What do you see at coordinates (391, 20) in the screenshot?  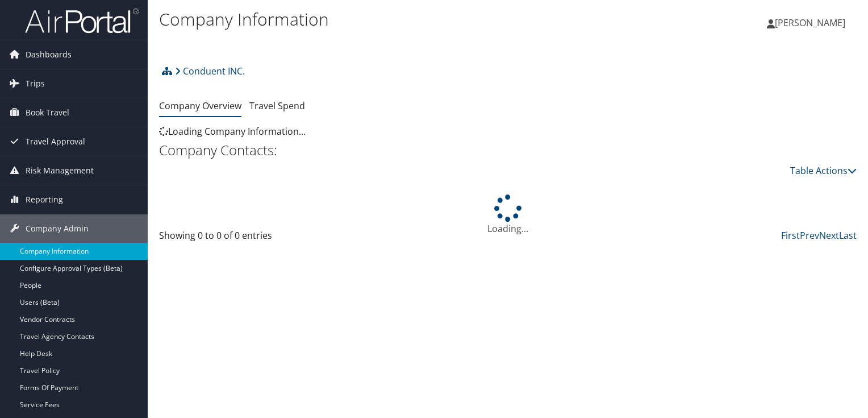 I see `h1: Company Information` at bounding box center [391, 20].